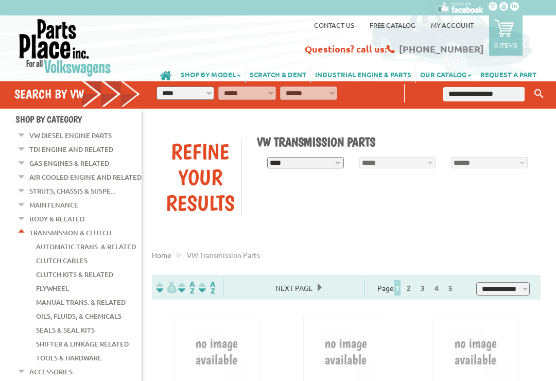 This screenshot has height=381, width=556. I want to click on a: Shifter & Linkage Related, so click(82, 344).